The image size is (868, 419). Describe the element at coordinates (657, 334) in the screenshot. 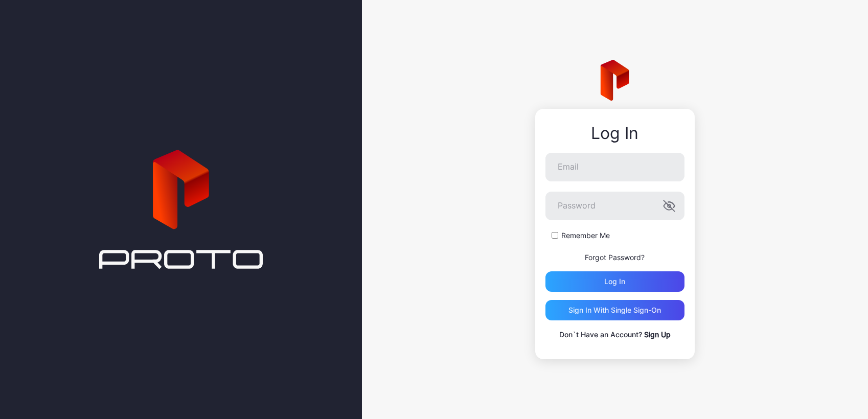

I see `a: Sign Up` at that location.